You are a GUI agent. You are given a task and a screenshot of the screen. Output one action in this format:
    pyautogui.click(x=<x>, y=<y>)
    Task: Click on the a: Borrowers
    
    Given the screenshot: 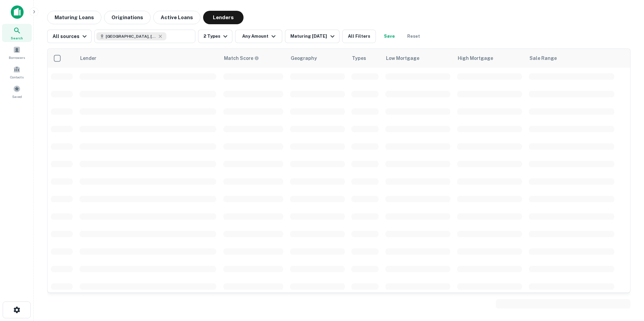 What is the action you would take?
    pyautogui.click(x=17, y=52)
    